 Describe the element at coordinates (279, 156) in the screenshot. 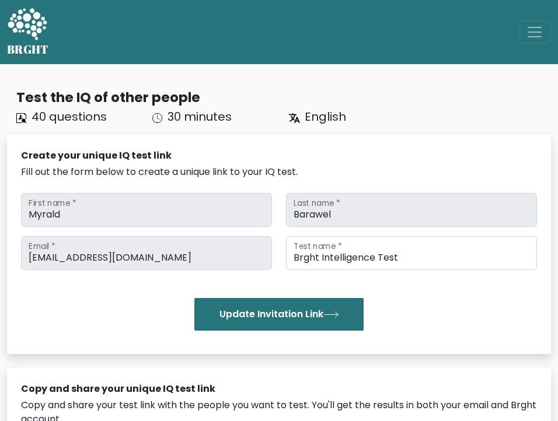

I see `div: Create your unique IQ test link` at that location.